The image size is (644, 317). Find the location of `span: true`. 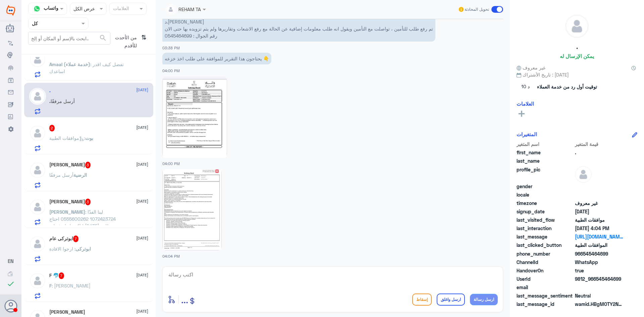

span: true is located at coordinates (599, 270).